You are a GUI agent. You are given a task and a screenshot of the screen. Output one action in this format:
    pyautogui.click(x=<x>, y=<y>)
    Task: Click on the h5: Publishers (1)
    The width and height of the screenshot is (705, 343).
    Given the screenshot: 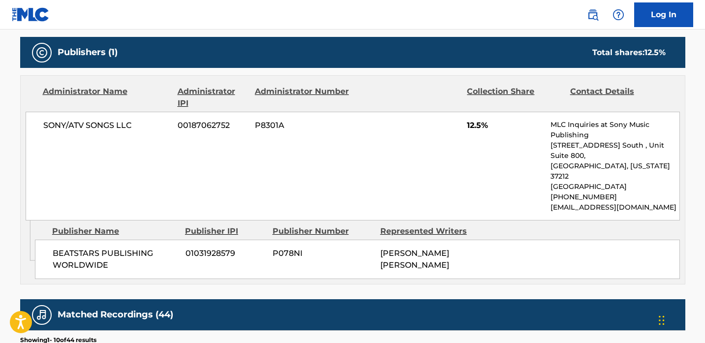 What is the action you would take?
    pyautogui.click(x=88, y=52)
    